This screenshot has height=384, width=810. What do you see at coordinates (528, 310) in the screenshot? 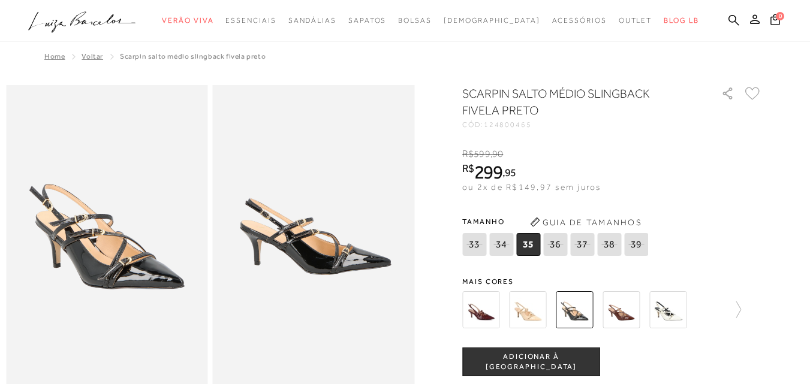
I see `img: SCARPIN SALTO MÉDIO SLINGBACK FIVELA NATA` at bounding box center [528, 310].